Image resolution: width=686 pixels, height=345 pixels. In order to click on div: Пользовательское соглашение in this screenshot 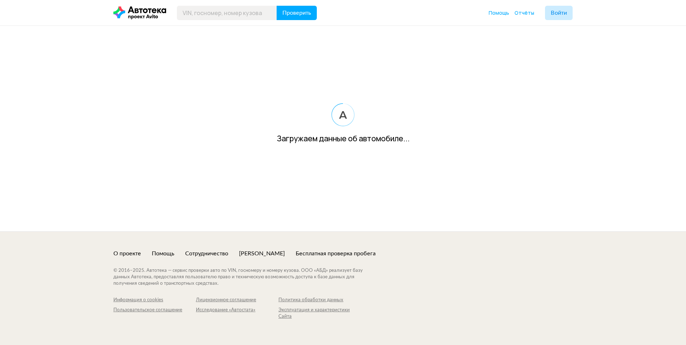, I will do `click(155, 310)`.